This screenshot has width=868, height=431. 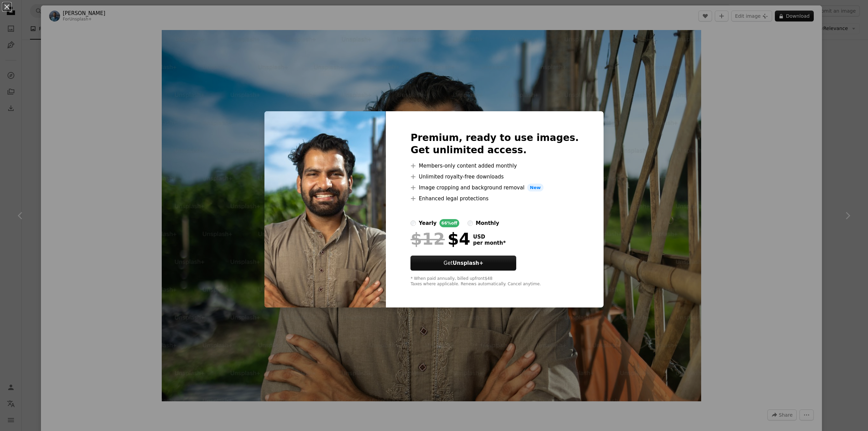 What do you see at coordinates (490, 244) in the screenshot?
I see `span: per month *` at bounding box center [490, 244].